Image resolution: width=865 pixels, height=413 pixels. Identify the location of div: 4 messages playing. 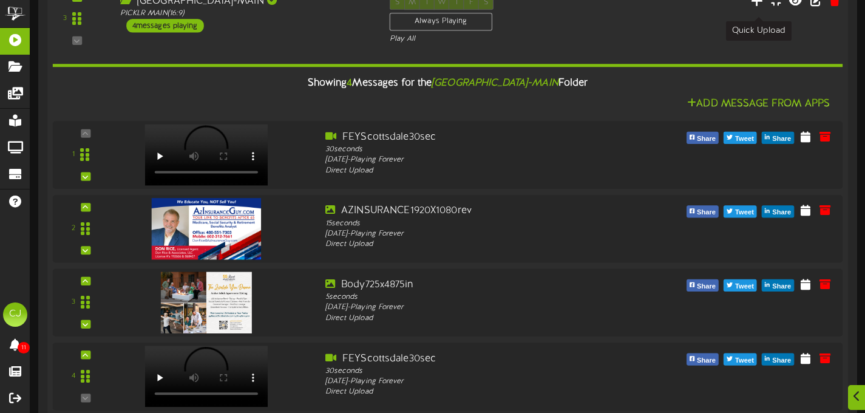
(165, 25).